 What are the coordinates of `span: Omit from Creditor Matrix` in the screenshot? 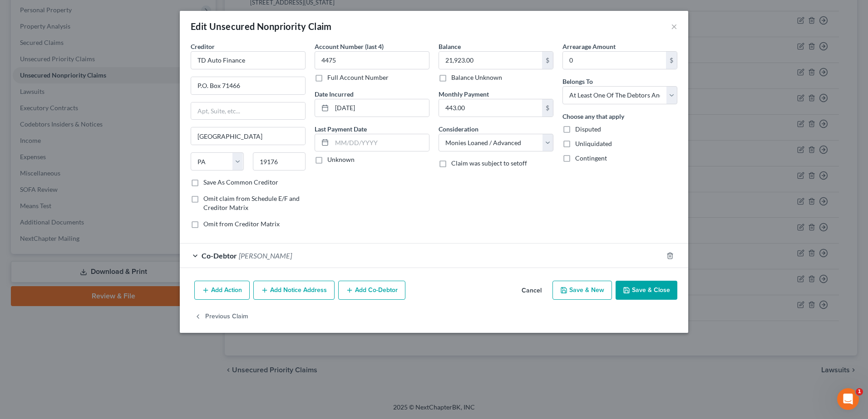 It's located at (242, 224).